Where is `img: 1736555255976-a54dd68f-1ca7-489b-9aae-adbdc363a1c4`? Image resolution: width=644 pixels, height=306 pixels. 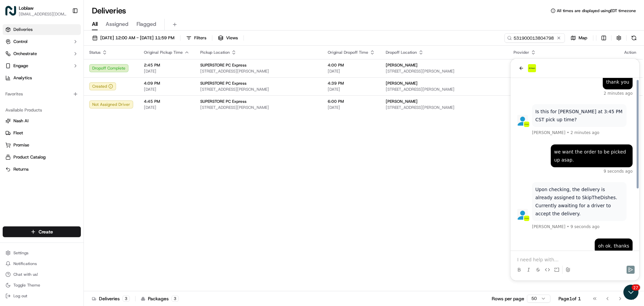 img: 1736555255976-a54dd68f-1ca7-489b-9aae-adbdc363a1c4 is located at coordinates (16, 66).